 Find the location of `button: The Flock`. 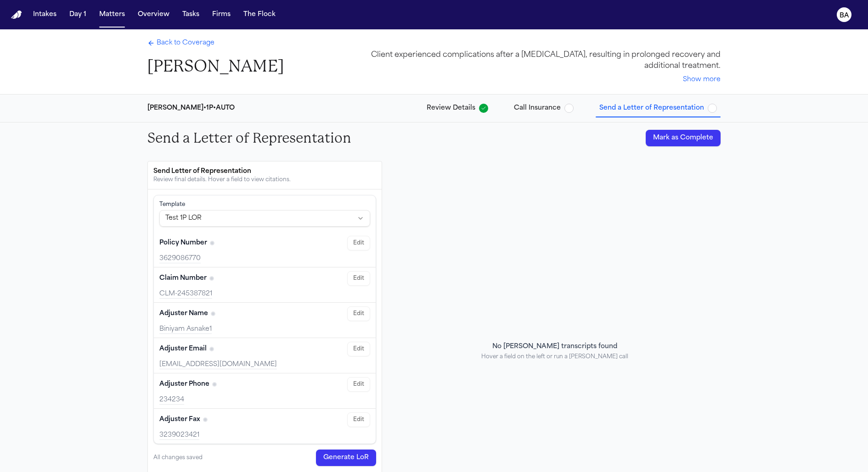

button: The Flock is located at coordinates (259, 15).